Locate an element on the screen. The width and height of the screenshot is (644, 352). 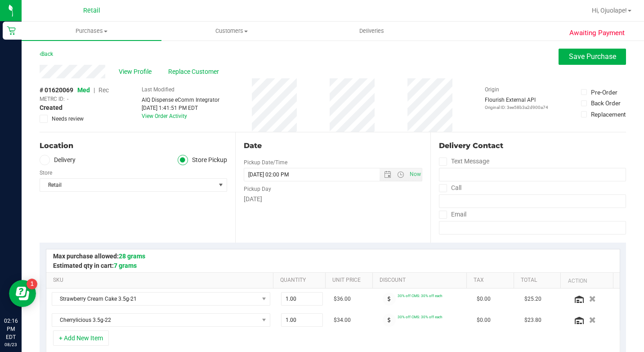
span: Hi, Ojuolape! is located at coordinates (610, 10).